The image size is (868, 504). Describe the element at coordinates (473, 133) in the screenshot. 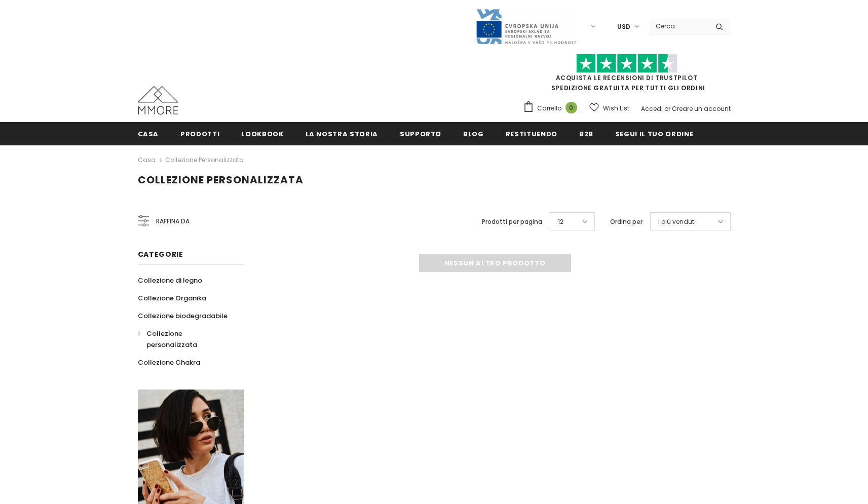

I see `a: Blog` at that location.